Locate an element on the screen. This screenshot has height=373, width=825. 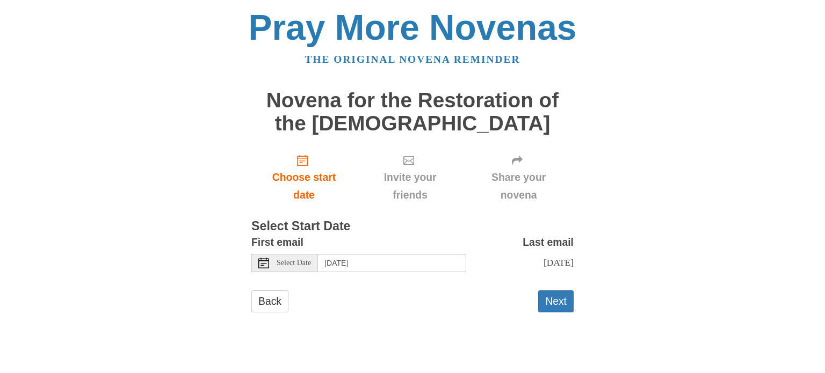
a: Pray More Novenas is located at coordinates (412, 27).